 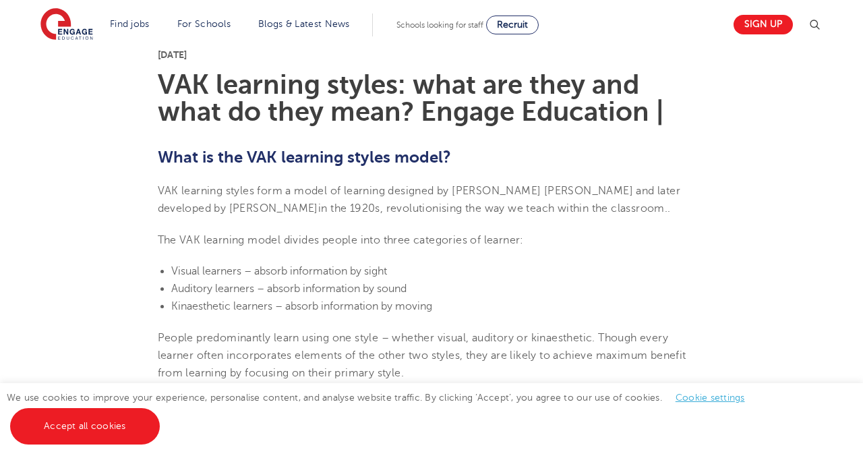 What do you see at coordinates (289, 289) in the screenshot?
I see `span: Auditory learners – absorb information by sound` at bounding box center [289, 289].